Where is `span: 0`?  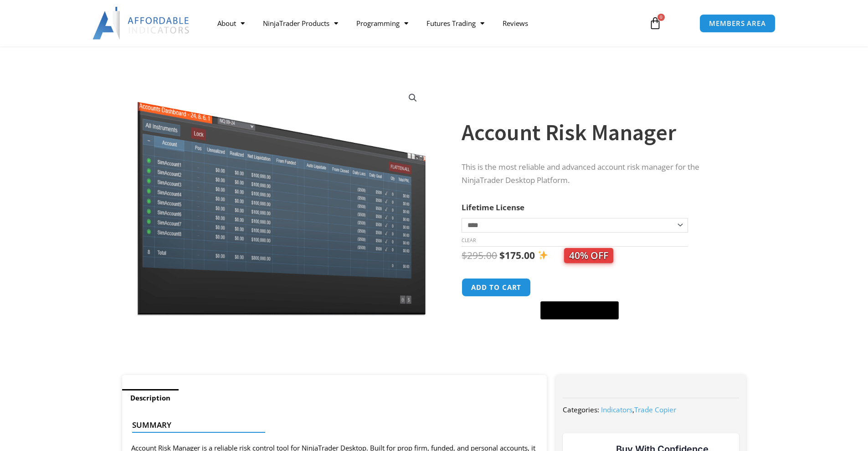
span: 0 is located at coordinates (661, 17).